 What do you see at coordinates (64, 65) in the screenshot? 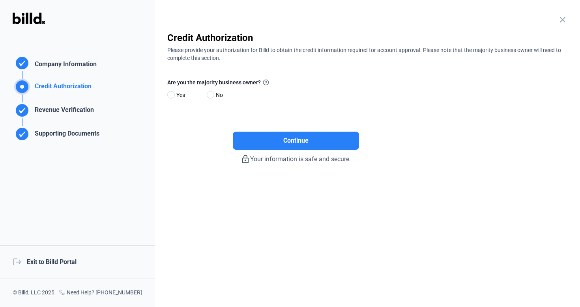
I see `div: Company Information` at bounding box center [64, 65].